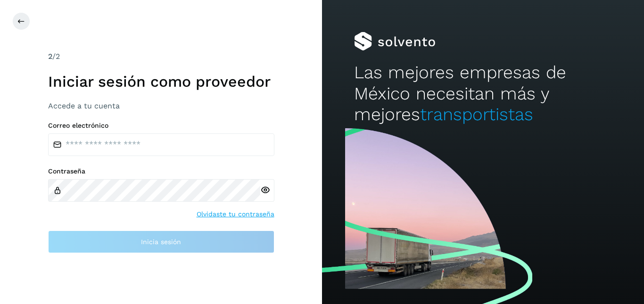  What do you see at coordinates (161, 106) in the screenshot?
I see `h3: Accede a tu cuenta` at bounding box center [161, 106].